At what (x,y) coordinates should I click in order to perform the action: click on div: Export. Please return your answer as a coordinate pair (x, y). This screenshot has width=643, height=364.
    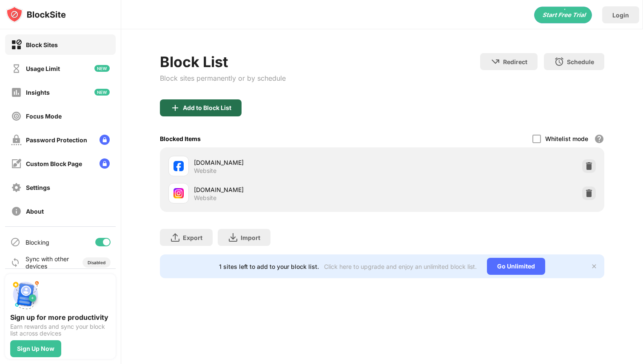
    Looking at the image, I should click on (193, 237).